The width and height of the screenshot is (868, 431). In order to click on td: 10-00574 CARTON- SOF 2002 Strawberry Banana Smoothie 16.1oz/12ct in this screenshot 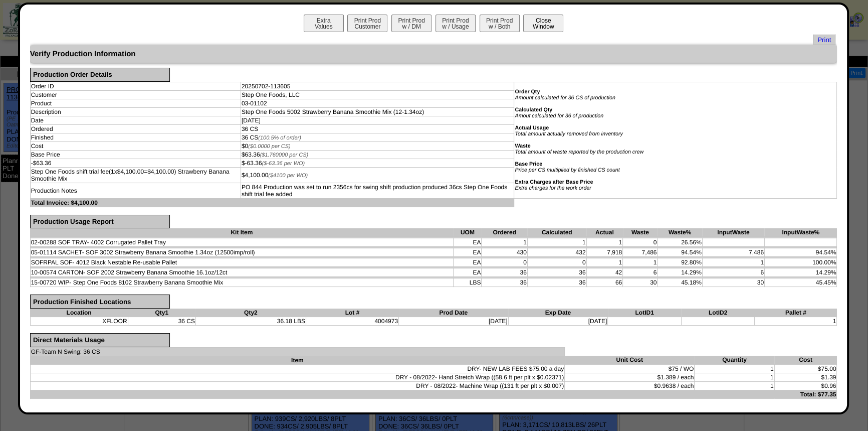, I will do `click(242, 272)`.